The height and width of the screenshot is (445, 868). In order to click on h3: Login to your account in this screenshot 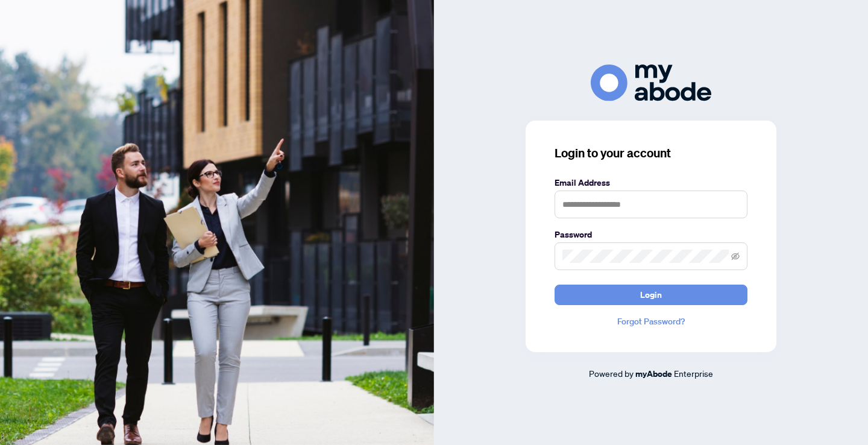, I will do `click(651, 153)`.